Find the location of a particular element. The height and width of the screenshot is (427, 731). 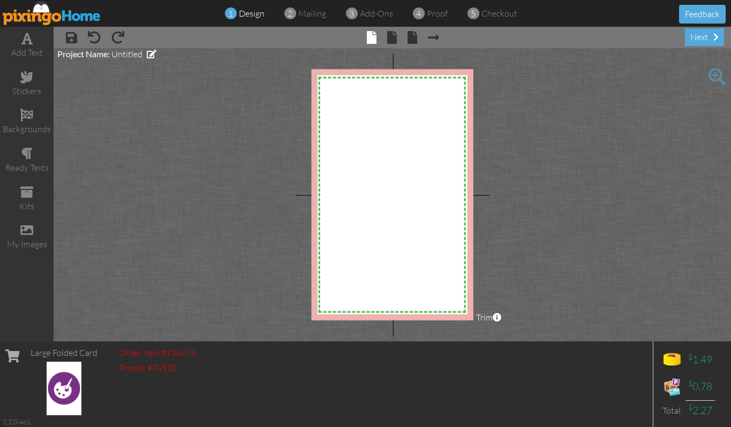

span: proof is located at coordinates (437, 13).